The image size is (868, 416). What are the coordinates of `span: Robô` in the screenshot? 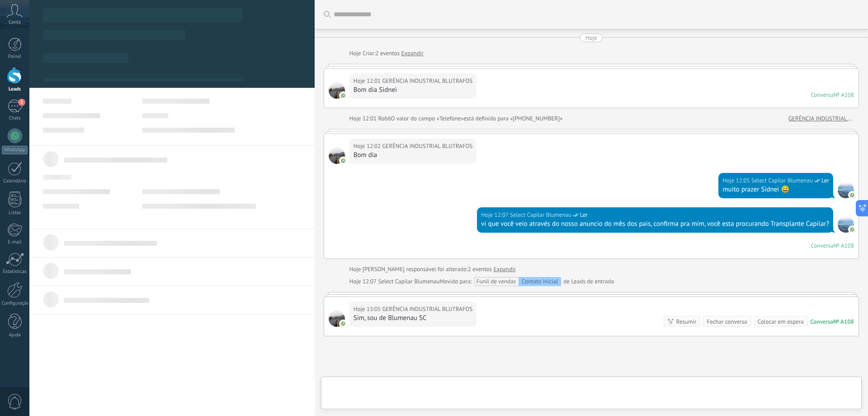 It's located at (384, 118).